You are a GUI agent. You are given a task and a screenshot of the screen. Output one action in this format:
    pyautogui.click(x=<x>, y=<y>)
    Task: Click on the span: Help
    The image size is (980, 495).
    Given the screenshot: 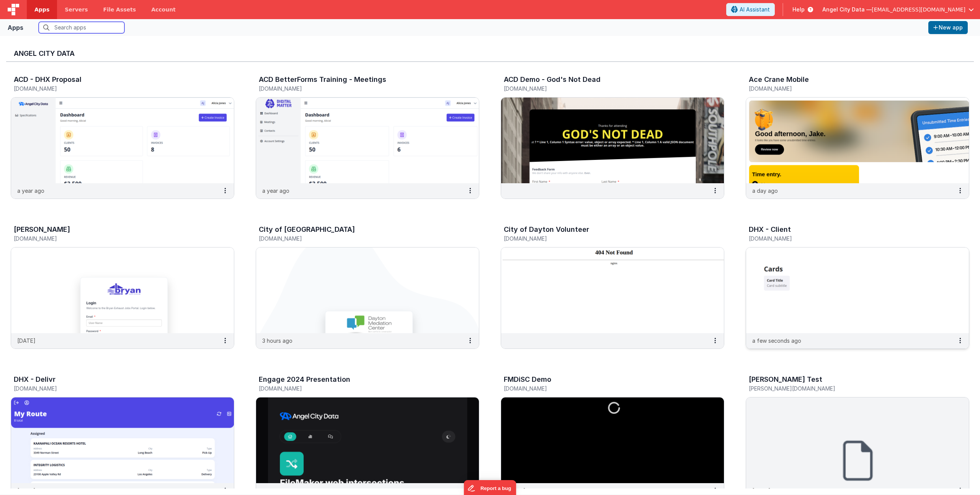 What is the action you would take?
    pyautogui.click(x=798, y=10)
    